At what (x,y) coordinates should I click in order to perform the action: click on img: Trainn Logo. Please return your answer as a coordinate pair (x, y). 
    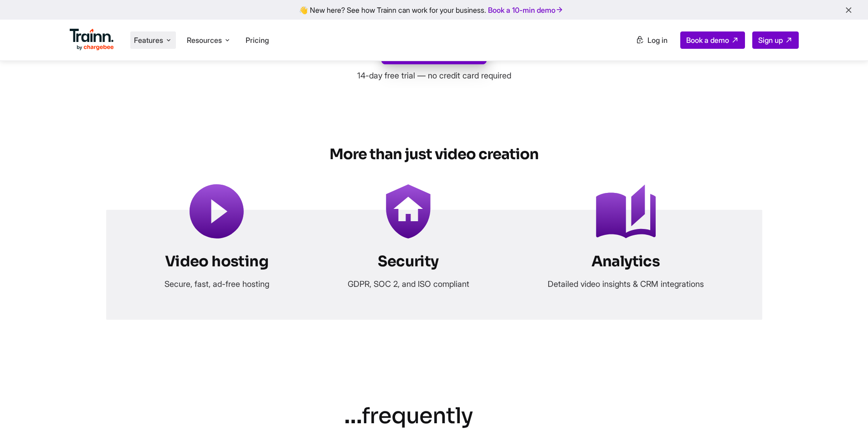
    Looking at the image, I should click on (92, 39).